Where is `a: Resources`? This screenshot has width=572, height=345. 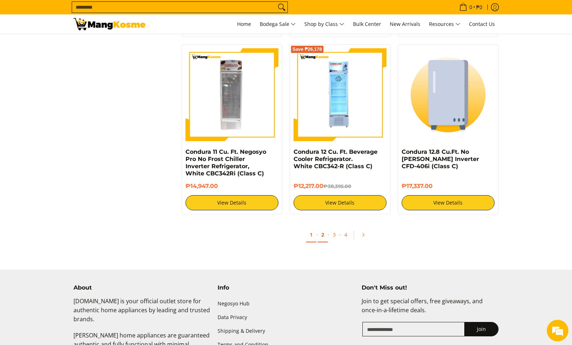 a: Resources is located at coordinates (445, 24).